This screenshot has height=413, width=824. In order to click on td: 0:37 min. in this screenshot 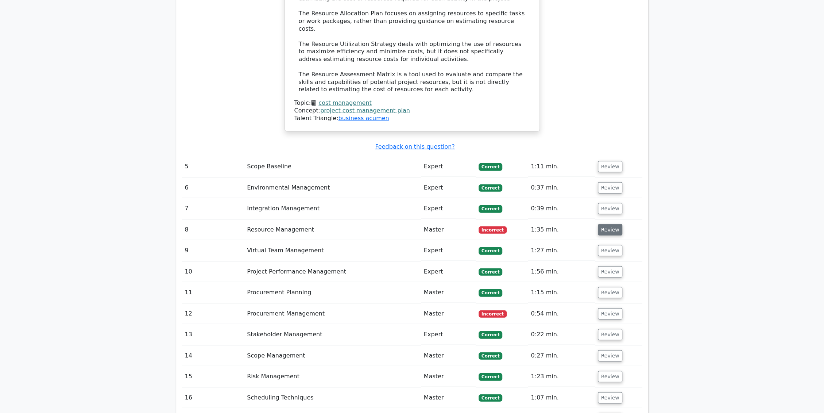, I will do `click(561, 188)`.